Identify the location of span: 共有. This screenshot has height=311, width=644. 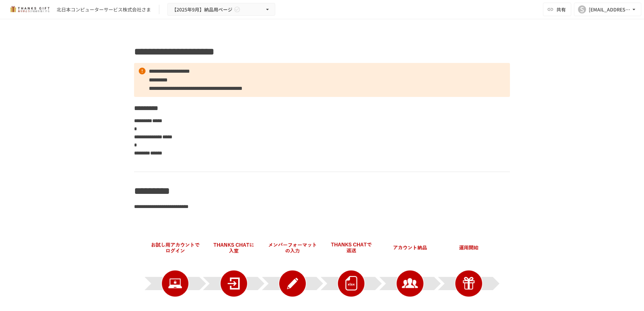
(561, 9).